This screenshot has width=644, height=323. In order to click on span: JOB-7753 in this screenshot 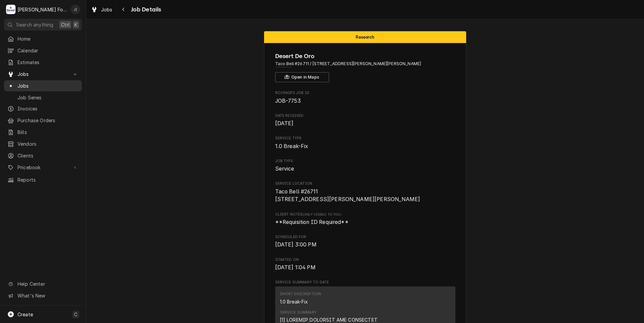, I will do `click(288, 101)`.